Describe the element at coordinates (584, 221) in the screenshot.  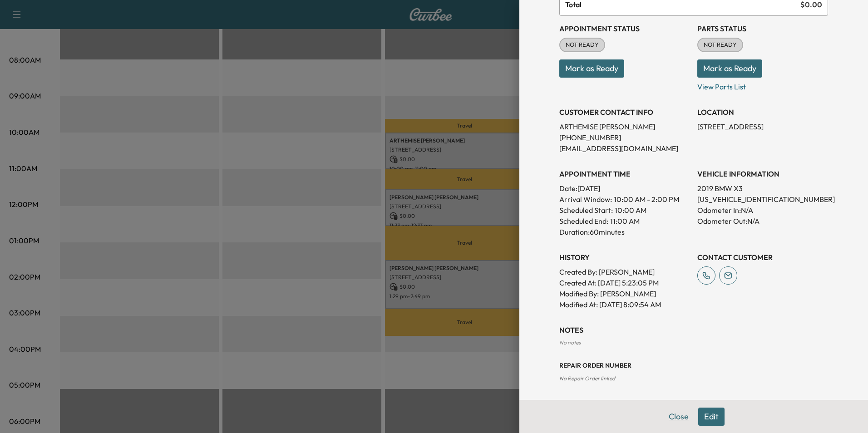
I see `p: Scheduled End:` at that location.